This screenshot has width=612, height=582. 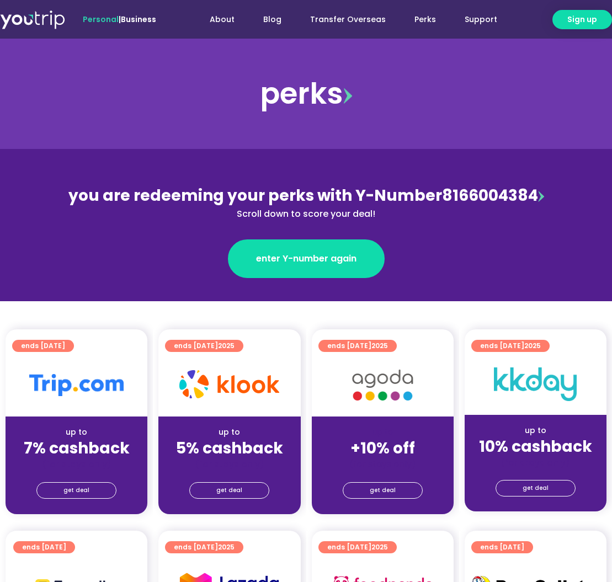 What do you see at coordinates (306, 259) in the screenshot?
I see `span: enter Y-number again` at bounding box center [306, 259].